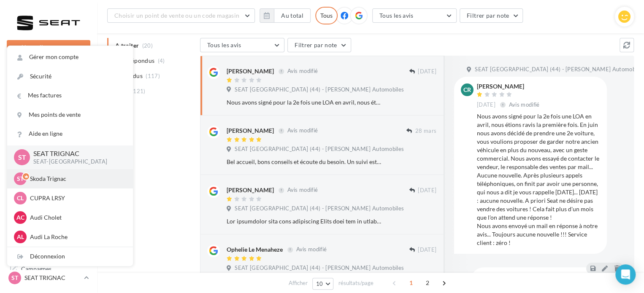 The height and width of the screenshot is (293, 644). What do you see at coordinates (48, 199) in the screenshot?
I see `a: Médiathèque` at bounding box center [48, 199].